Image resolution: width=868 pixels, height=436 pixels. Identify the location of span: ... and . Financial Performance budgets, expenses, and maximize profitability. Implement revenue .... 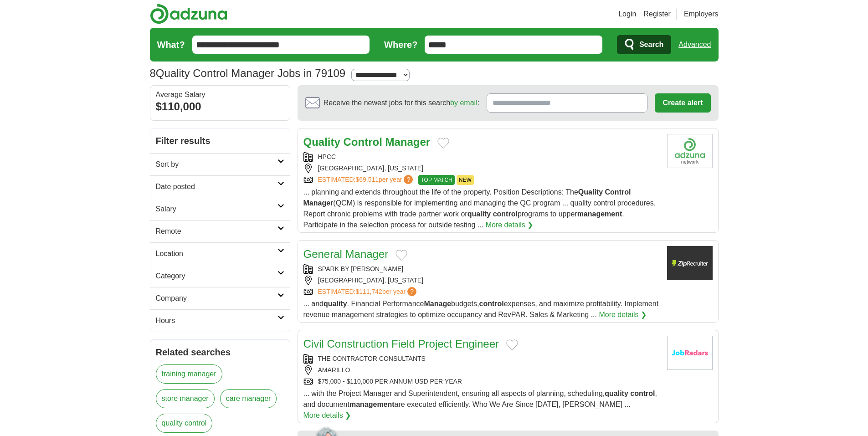
(481, 309).